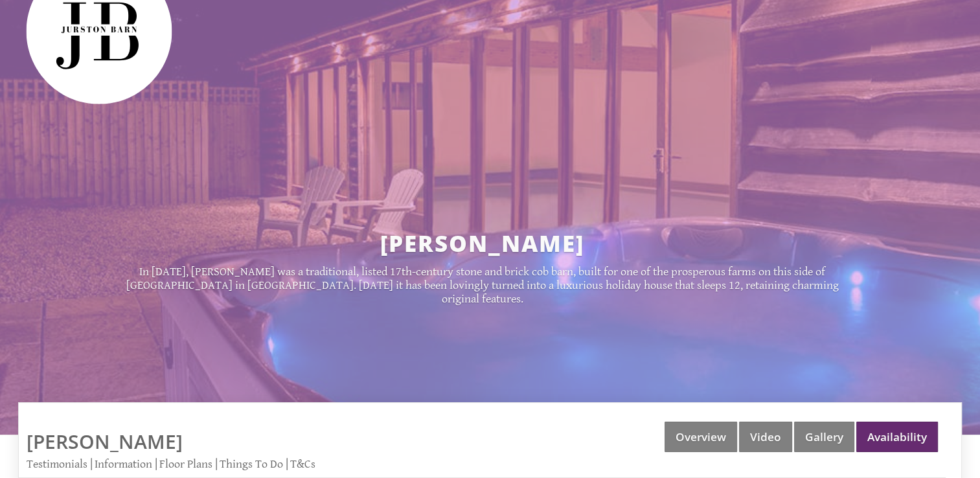 The height and width of the screenshot is (478, 980). What do you see at coordinates (897, 437) in the screenshot?
I see `a: Availability` at bounding box center [897, 437].